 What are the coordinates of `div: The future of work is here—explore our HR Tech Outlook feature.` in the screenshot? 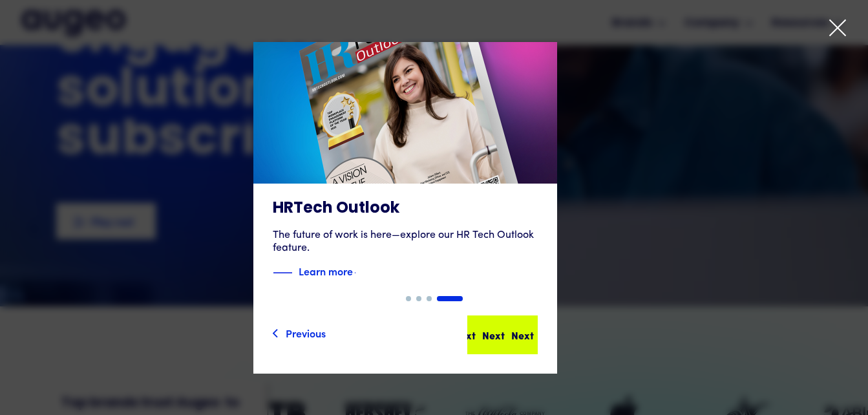 It's located at (405, 242).